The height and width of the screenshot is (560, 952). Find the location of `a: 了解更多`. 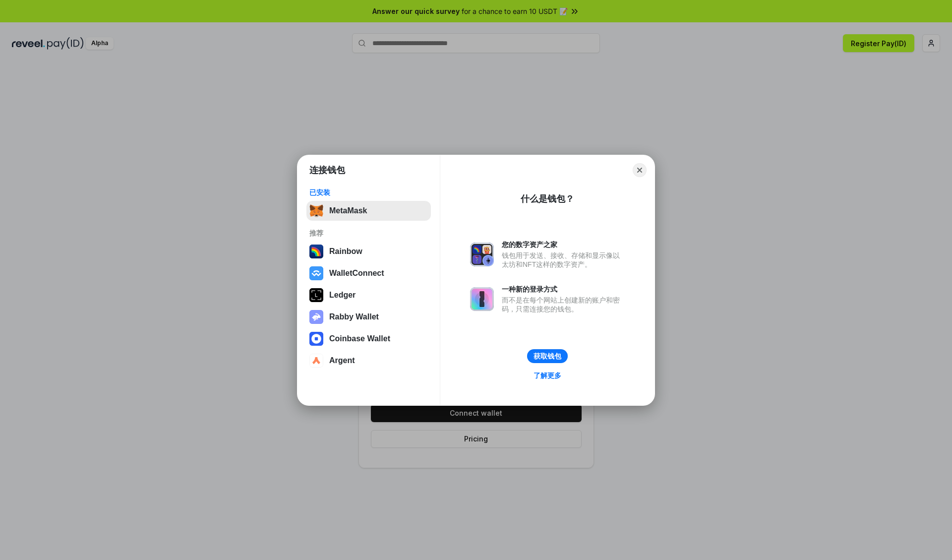

a: 了解更多 is located at coordinates (547, 375).